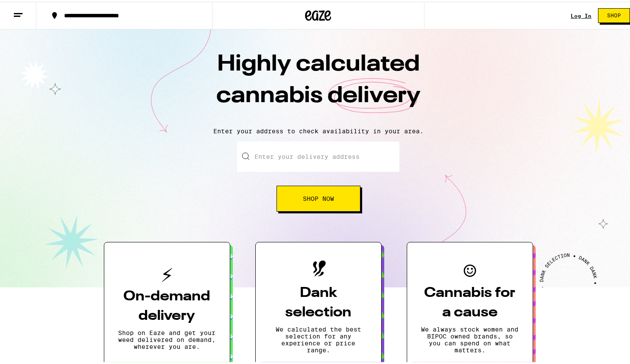  Describe the element at coordinates (614, 14) in the screenshot. I see `button: Shop` at that location.